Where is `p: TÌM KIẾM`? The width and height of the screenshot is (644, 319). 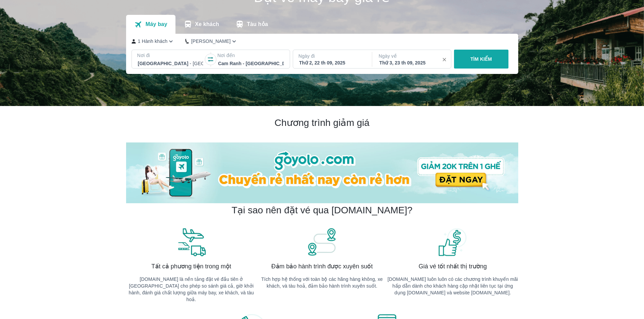 p: TÌM KIẾM is located at coordinates (481, 59).